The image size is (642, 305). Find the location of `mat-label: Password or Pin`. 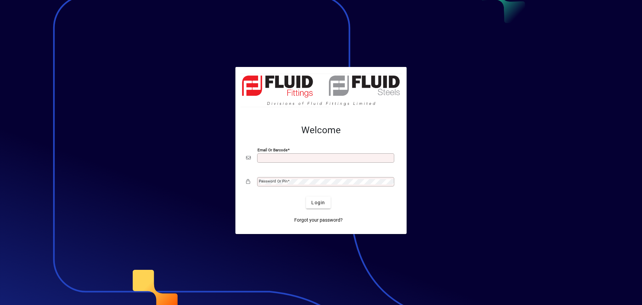

mat-label: Password or Pin is located at coordinates (273, 181).